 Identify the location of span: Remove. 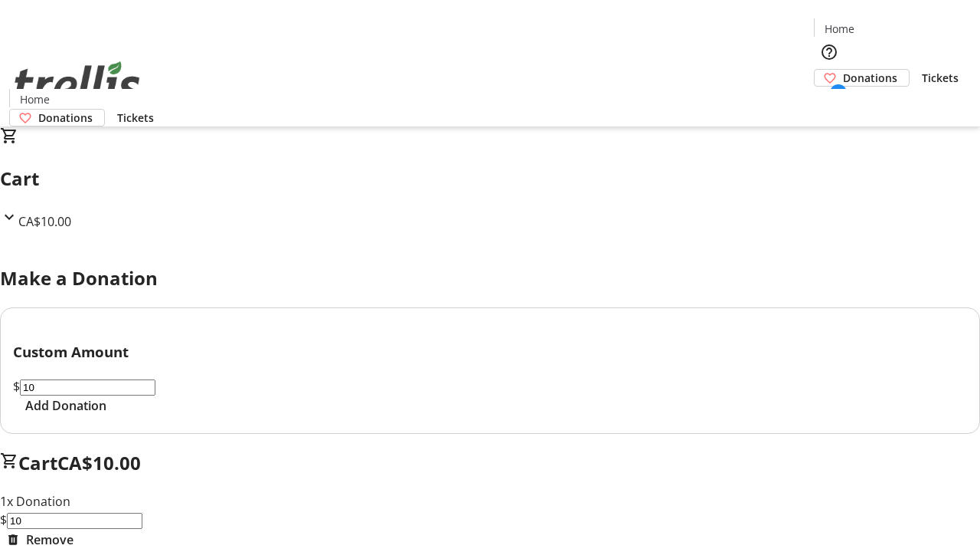
(50, 539).